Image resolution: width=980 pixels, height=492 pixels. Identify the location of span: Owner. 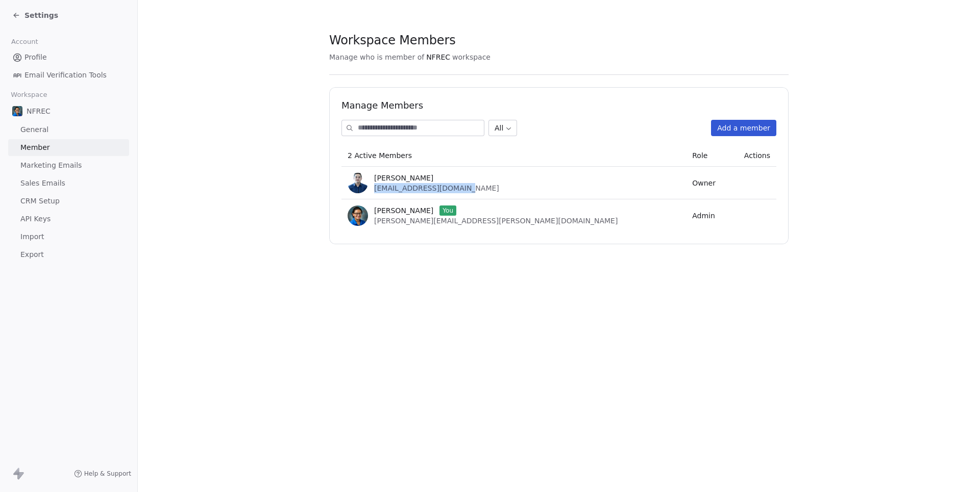
(704, 183).